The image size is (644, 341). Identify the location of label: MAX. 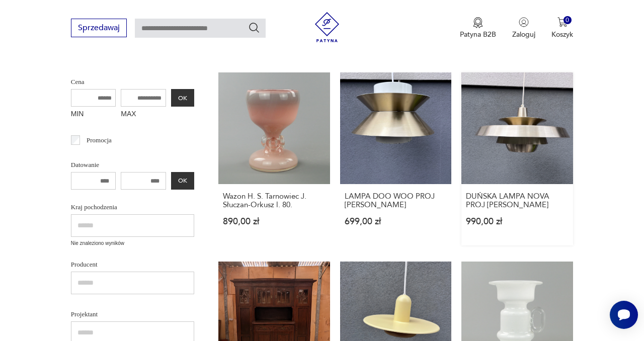
(144, 115).